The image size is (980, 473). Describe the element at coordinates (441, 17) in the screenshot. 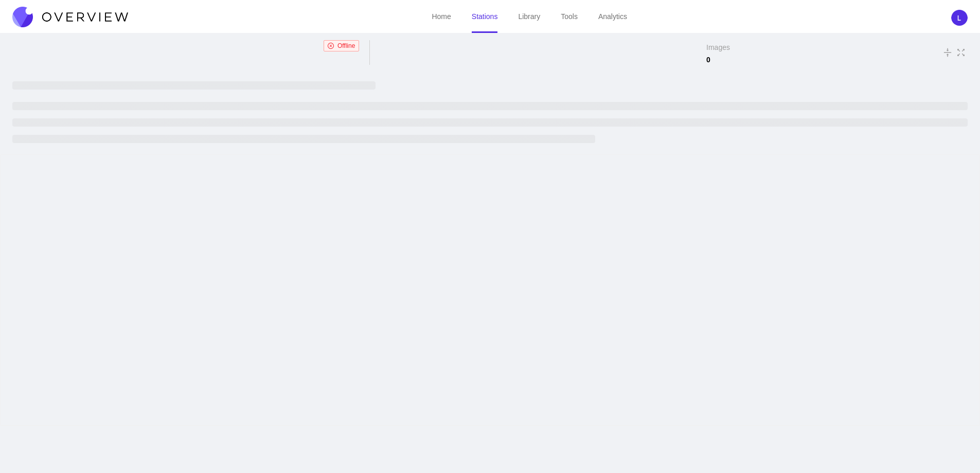

I see `a: Home` at that location.